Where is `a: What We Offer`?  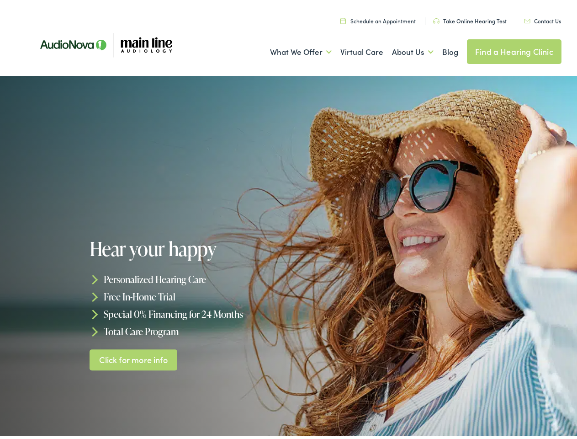 a: What We Offer is located at coordinates (301, 49).